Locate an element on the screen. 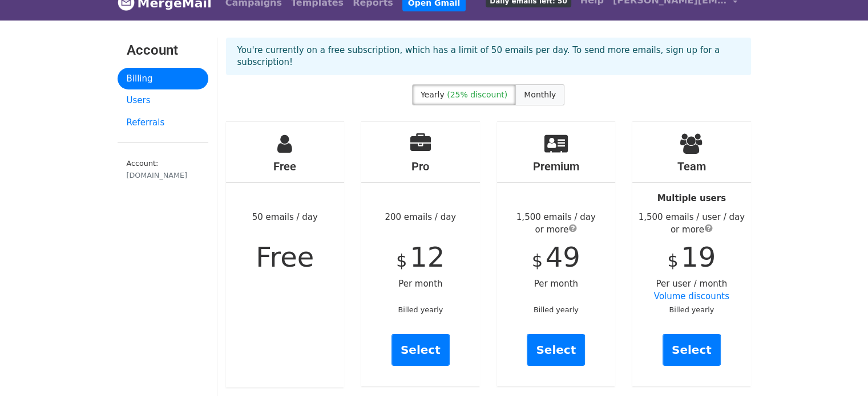  h4: Premium is located at coordinates (556, 166).